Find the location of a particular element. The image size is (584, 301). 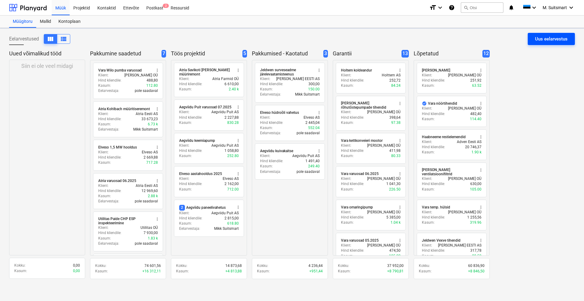

p: 37 952,00 is located at coordinates (395, 265).